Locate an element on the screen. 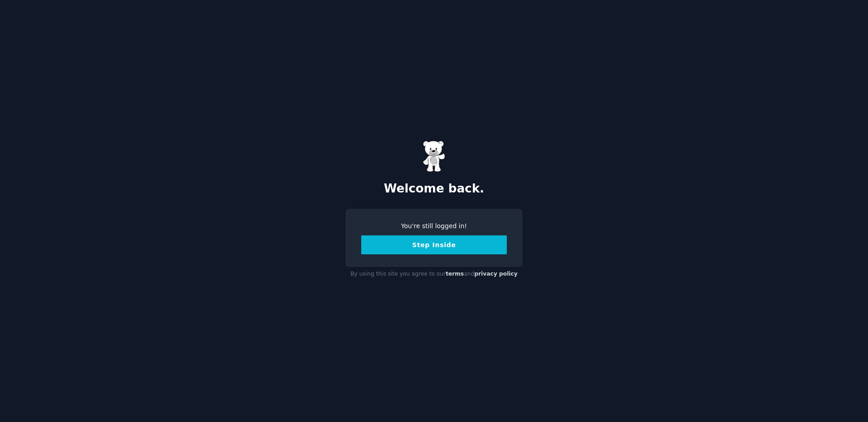  a: privacy policy is located at coordinates (496, 274).